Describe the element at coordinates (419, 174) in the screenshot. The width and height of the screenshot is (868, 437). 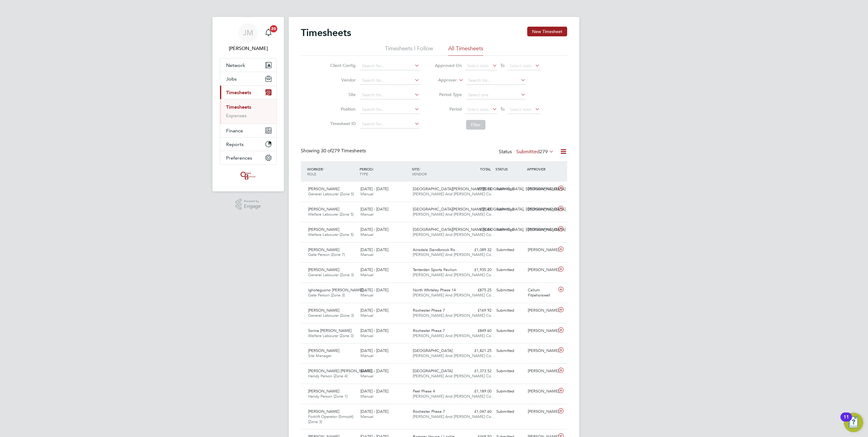
I see `span: VENDOR` at that location.